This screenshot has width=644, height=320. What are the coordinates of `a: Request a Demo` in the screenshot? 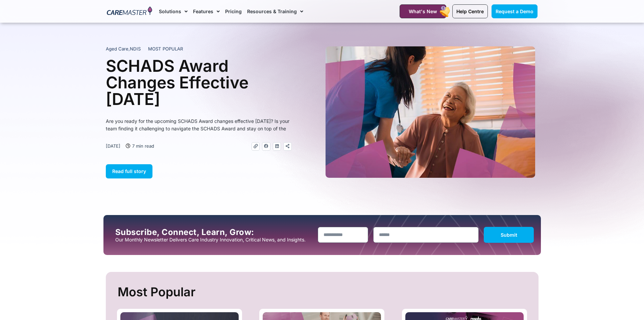 It's located at (514, 11).